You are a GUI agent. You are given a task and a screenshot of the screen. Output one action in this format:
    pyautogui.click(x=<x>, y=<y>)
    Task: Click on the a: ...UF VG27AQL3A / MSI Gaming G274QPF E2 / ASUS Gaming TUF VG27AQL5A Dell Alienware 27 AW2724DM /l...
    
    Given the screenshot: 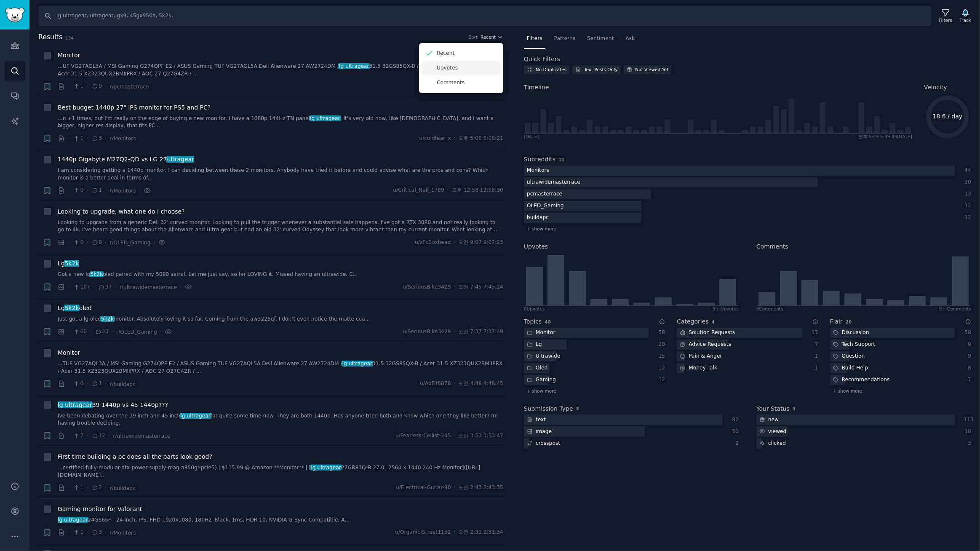 What is the action you would take?
    pyautogui.click(x=280, y=70)
    